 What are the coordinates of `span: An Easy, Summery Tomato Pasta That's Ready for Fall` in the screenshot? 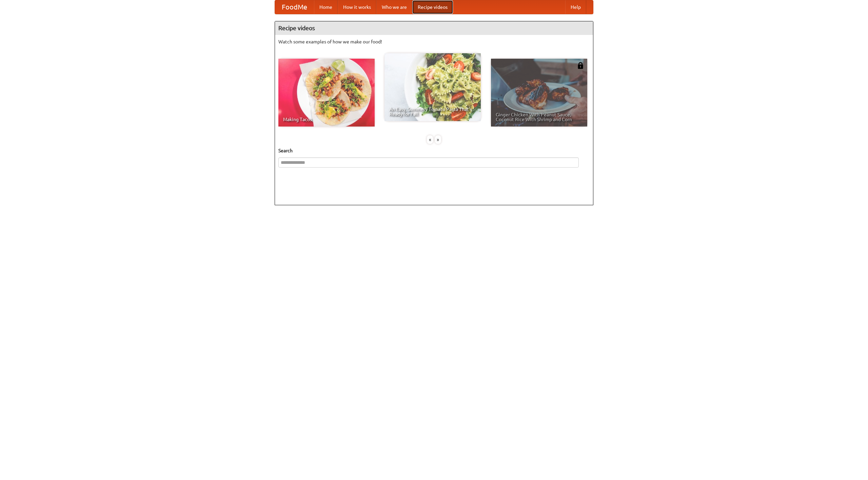 It's located at (433, 112).